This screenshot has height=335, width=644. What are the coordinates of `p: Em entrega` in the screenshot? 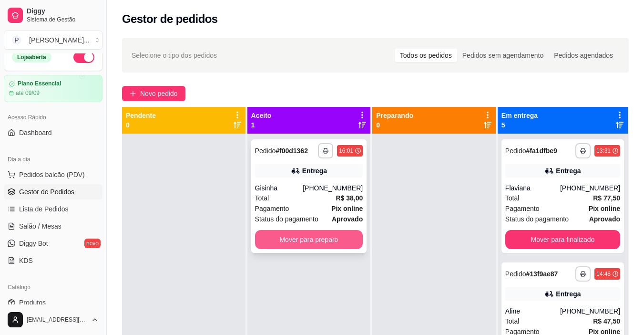 It's located at (519, 115).